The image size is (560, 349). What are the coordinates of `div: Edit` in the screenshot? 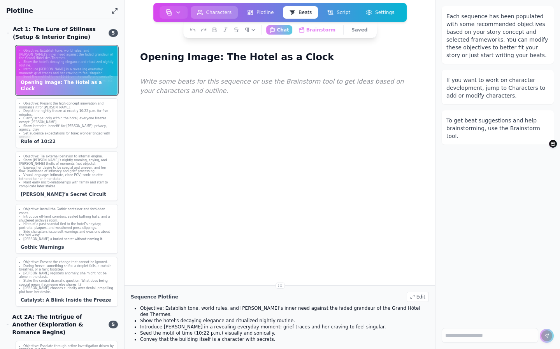 It's located at (417, 297).